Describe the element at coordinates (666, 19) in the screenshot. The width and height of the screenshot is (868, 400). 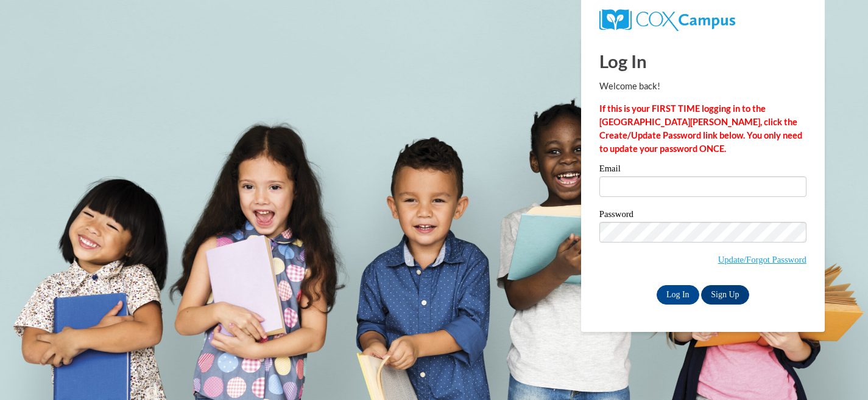
I see `a: COX Campus` at that location.